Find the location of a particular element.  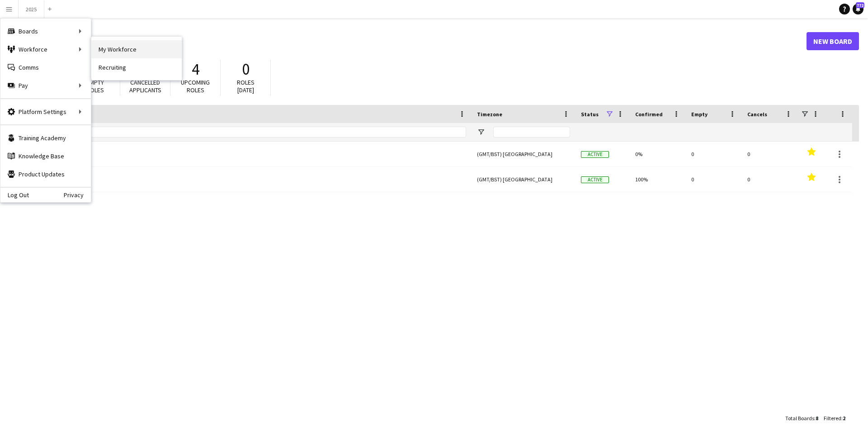

a: 2024 is located at coordinates (244, 154).